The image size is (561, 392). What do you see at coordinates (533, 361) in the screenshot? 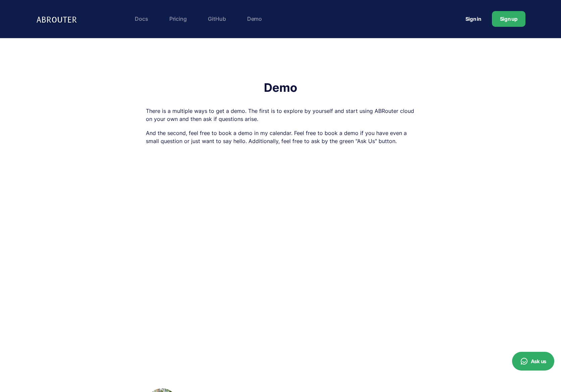
I see `button: Ask us` at bounding box center [533, 361].